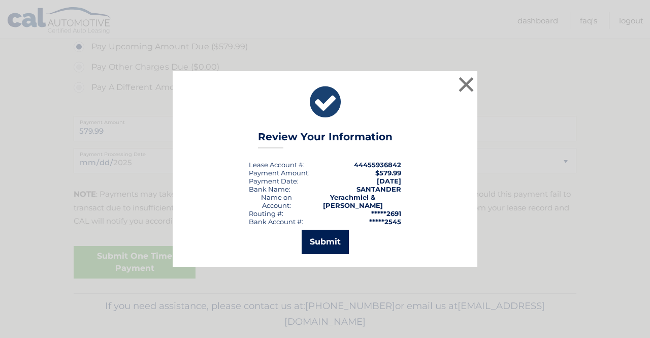 Image resolution: width=650 pixels, height=338 pixels. I want to click on strong: SANTANDER, so click(379, 189).